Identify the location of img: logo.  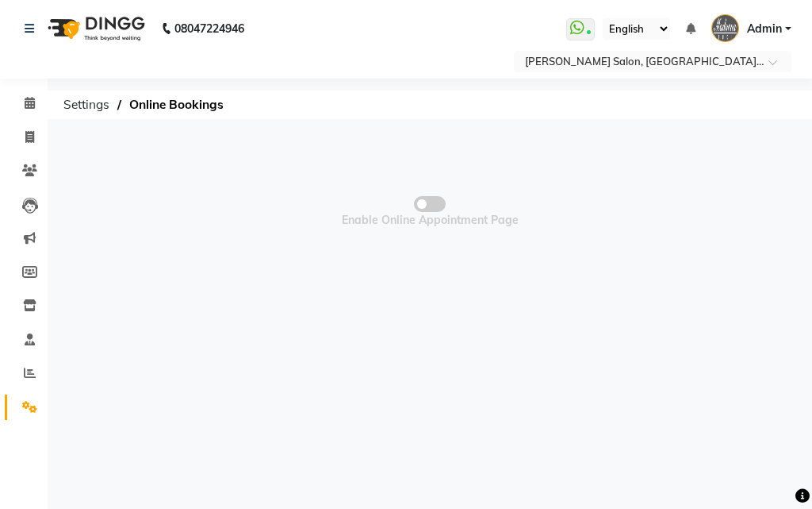
(94, 29).